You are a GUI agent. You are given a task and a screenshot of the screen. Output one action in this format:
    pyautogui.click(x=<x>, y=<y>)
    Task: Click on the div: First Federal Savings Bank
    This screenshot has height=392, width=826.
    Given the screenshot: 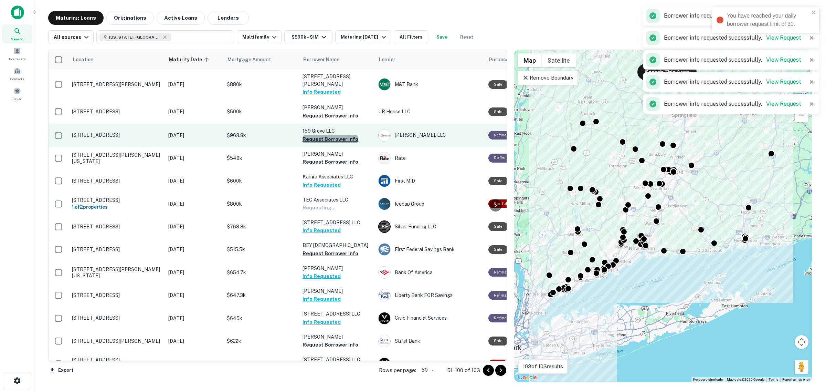 What is the action you would take?
    pyautogui.click(x=430, y=249)
    